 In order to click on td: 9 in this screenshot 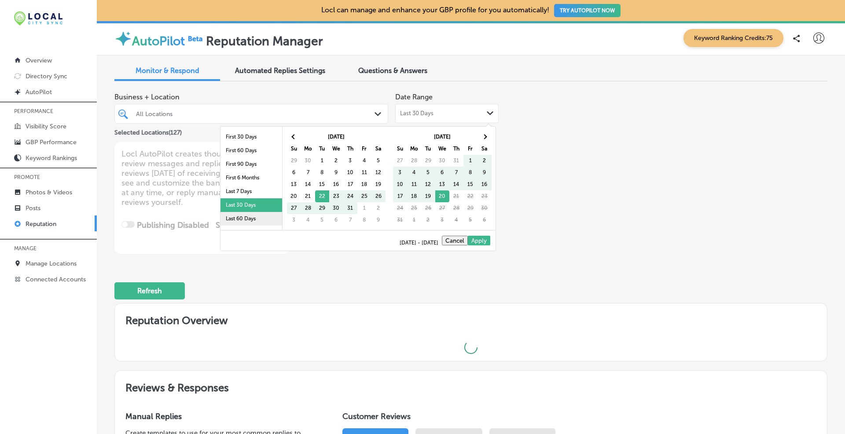, I will do `click(336, 172)`.